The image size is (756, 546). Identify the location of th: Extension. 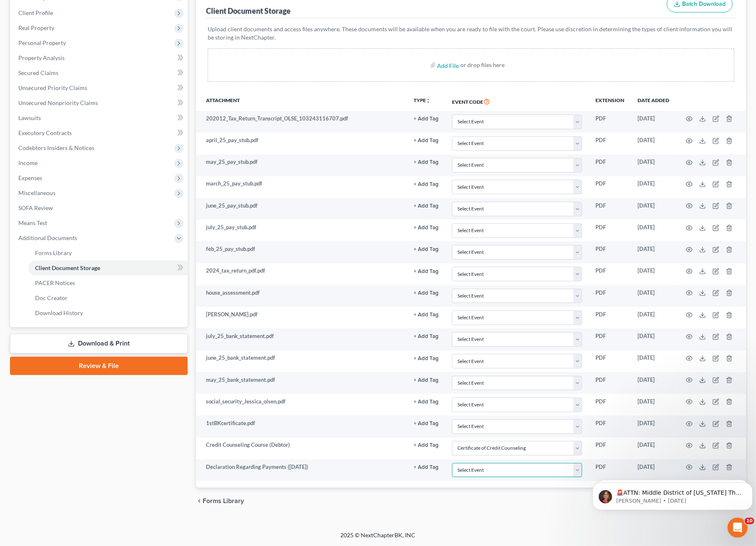
(610, 101).